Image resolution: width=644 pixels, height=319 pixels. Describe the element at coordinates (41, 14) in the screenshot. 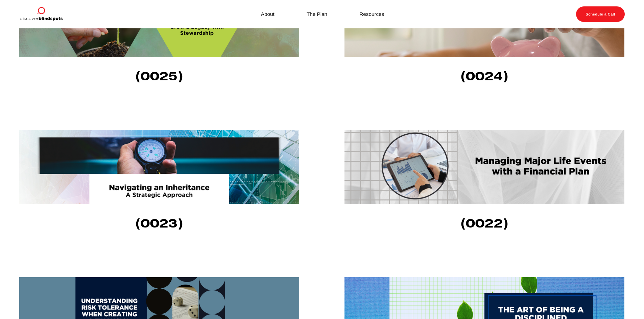

I see `a: Discover Blind Spots` at that location.